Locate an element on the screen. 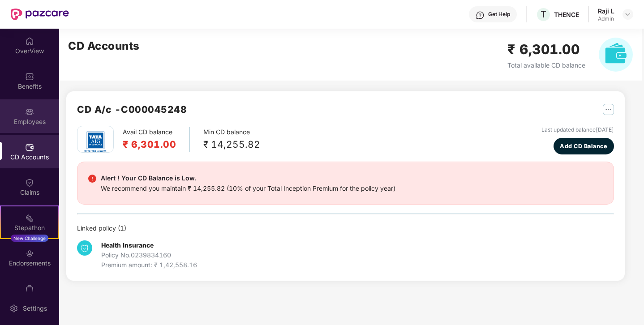 The image size is (644, 325). div: We recommend you maintain ₹ 14,255.82 (10% of your Total Inception Premium for the policy year) is located at coordinates (248, 188).